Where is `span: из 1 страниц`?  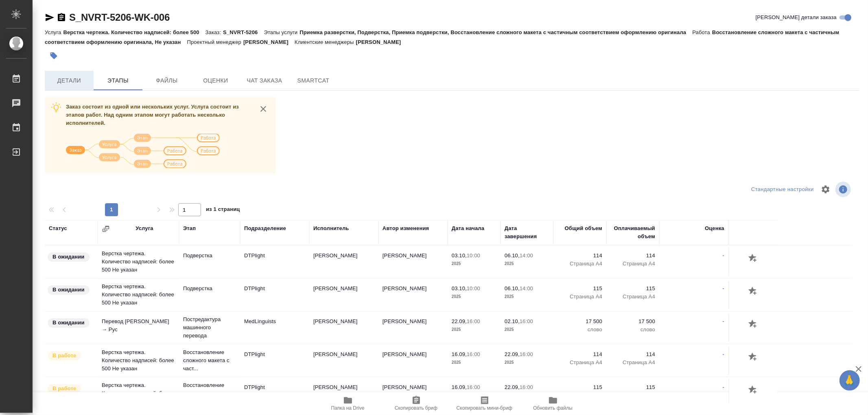
span: из 1 страниц is located at coordinates (223, 210).